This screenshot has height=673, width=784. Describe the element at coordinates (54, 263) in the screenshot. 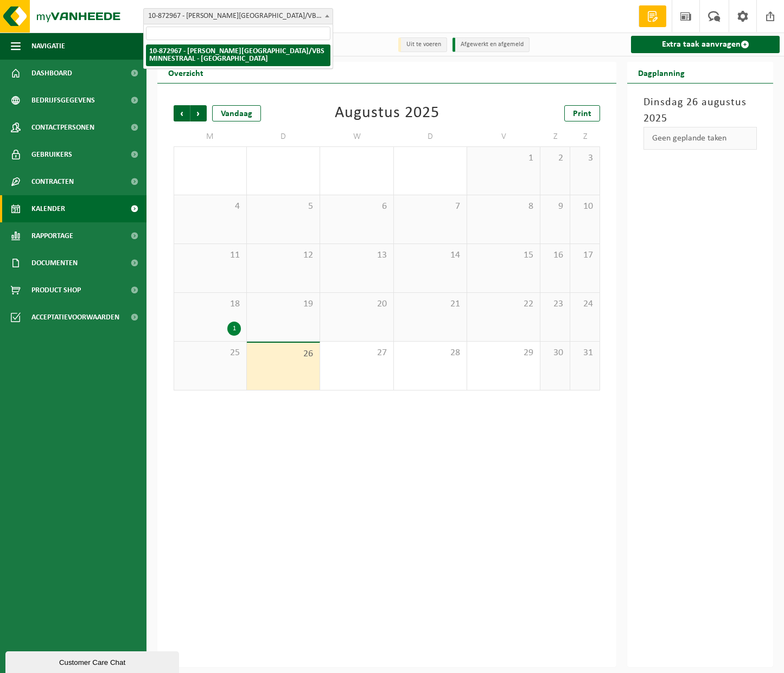

I see `span: Documenten` at that location.